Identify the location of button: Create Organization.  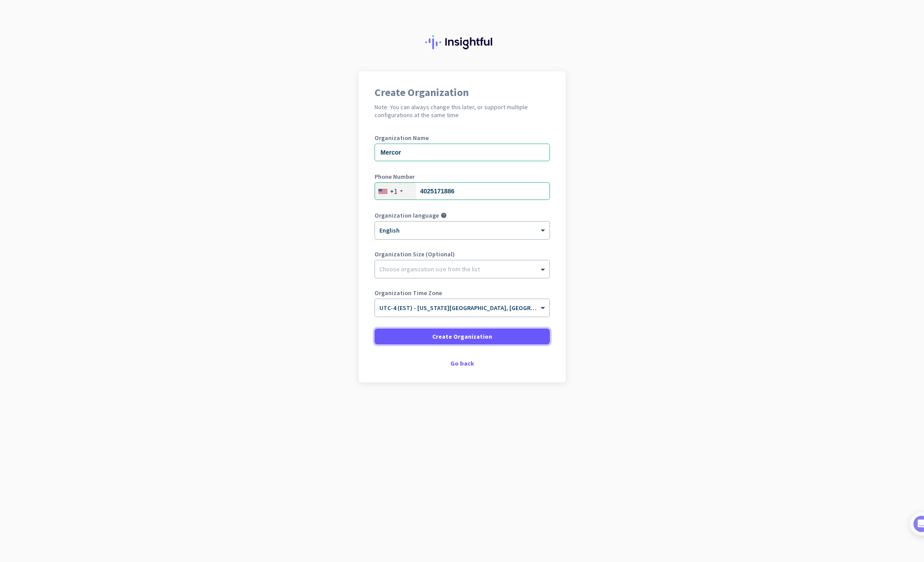
(462, 337).